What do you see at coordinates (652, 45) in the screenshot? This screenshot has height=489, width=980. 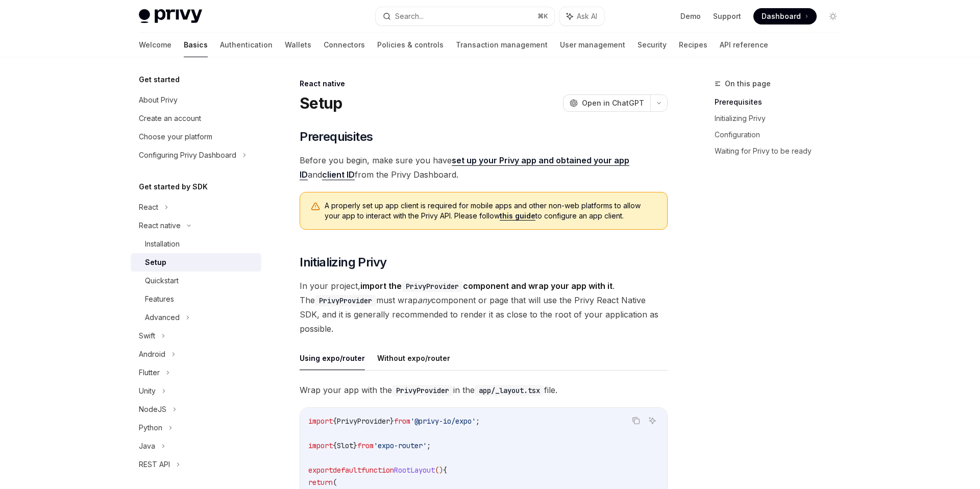 I see `a: Security` at bounding box center [652, 45].